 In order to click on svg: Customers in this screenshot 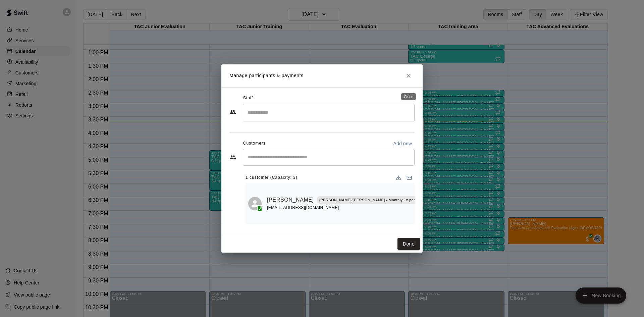, I will do `click(233, 157)`.